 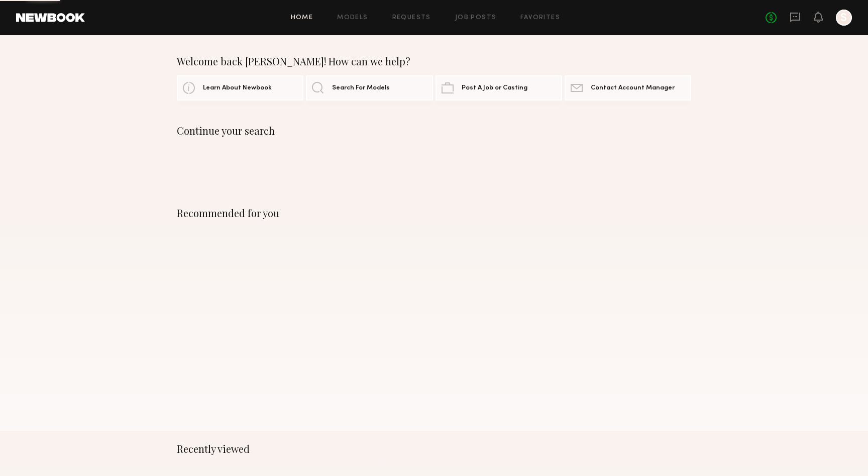 What do you see at coordinates (540, 18) in the screenshot?
I see `a: Favorites` at bounding box center [540, 18].